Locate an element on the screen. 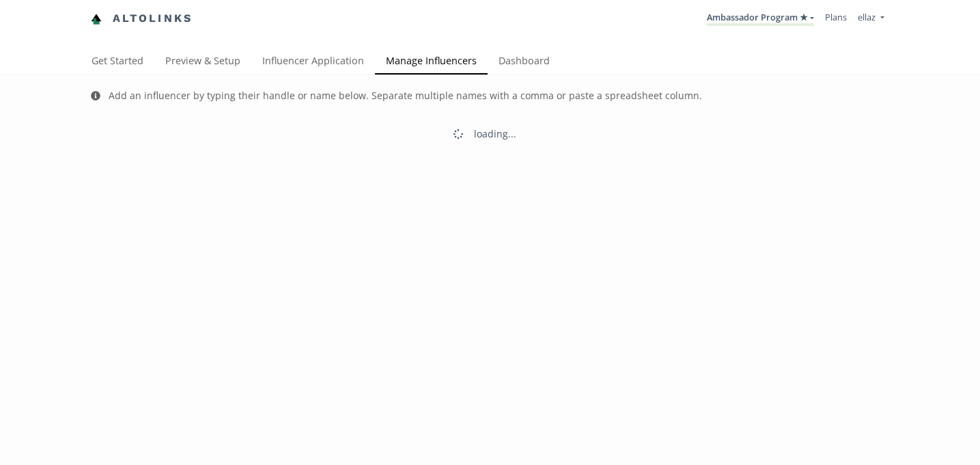  span: ellaz is located at coordinates (867, 17).